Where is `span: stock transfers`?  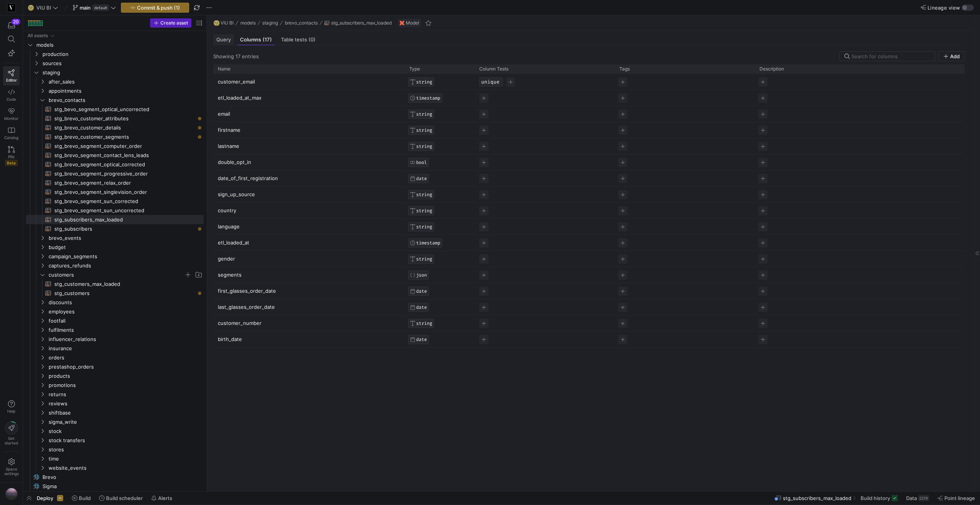
span: stock transfers is located at coordinates (126, 440).